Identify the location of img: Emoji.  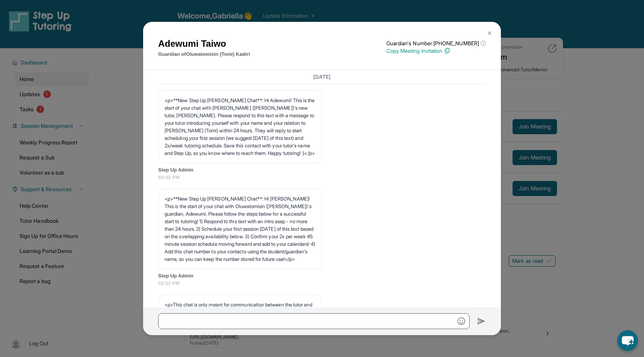
(461, 321).